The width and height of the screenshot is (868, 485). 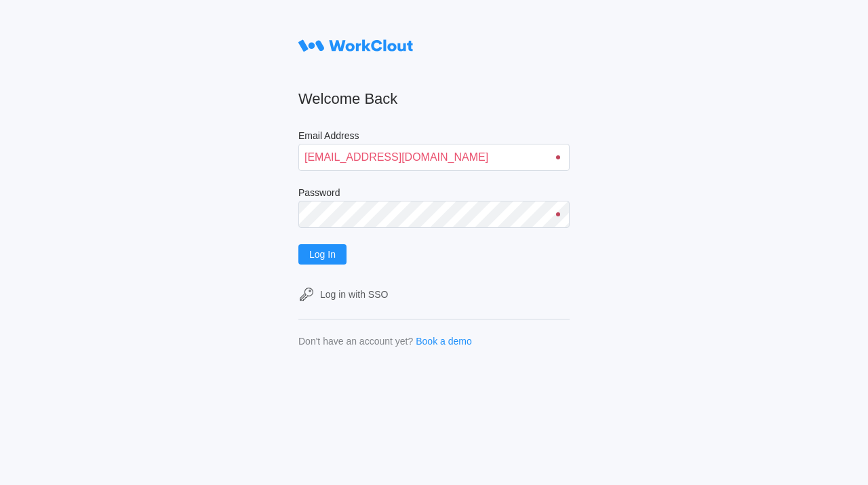 I want to click on h2: Welcome Back, so click(x=434, y=99).